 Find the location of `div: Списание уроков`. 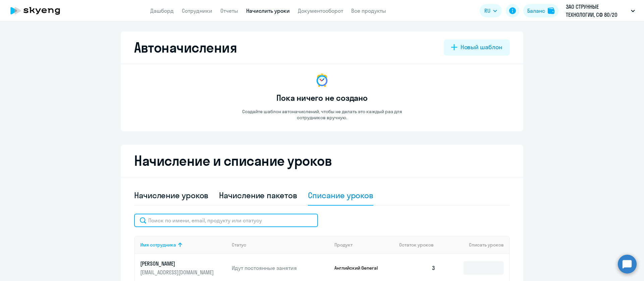

div: Списание уроков is located at coordinates (340, 195).